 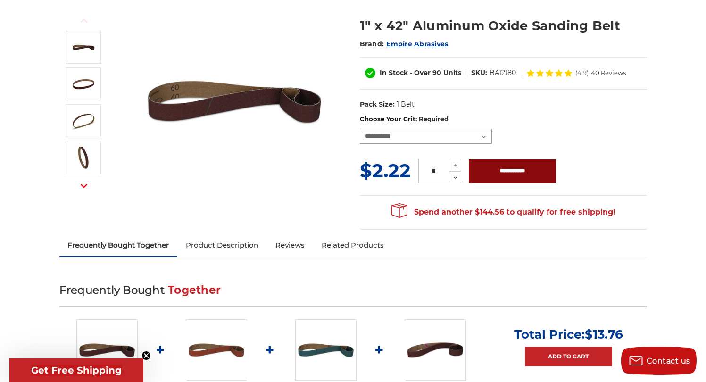 I want to click on button: Previous, so click(x=84, y=20).